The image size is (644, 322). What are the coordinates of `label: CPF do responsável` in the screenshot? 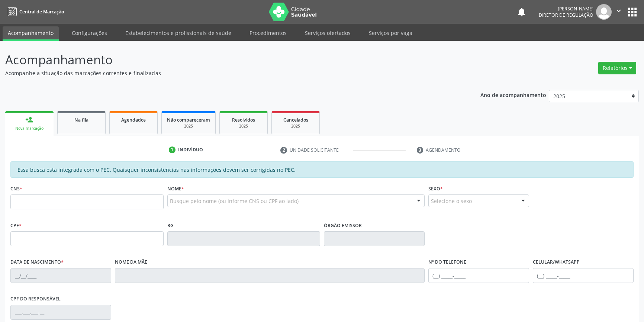 It's located at (35, 299).